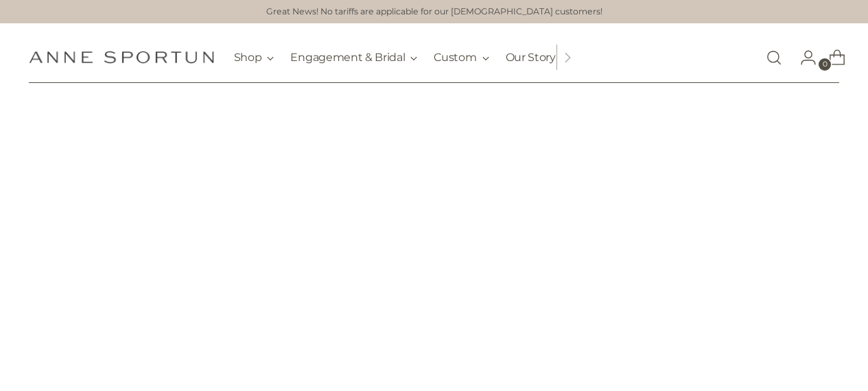 The image size is (868, 391). What do you see at coordinates (461, 58) in the screenshot?
I see `button: Custom` at bounding box center [461, 58].